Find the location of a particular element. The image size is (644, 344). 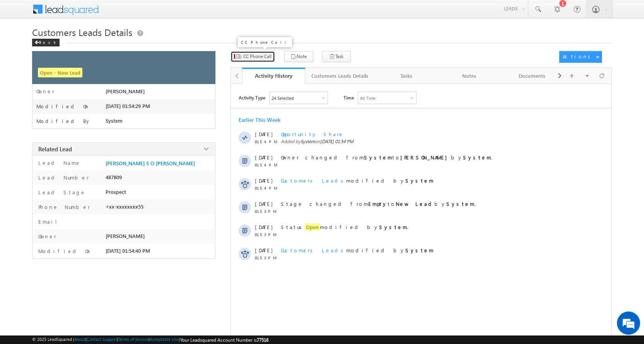

div: Chat with us now is located at coordinates (85, 46).